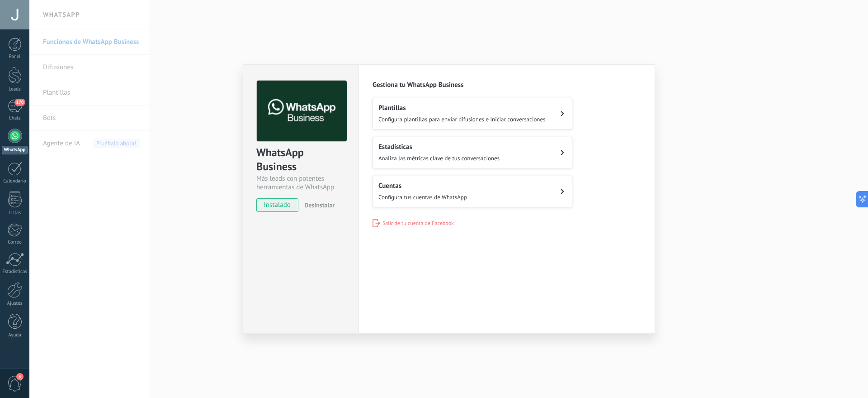 Image resolution: width=868 pixels, height=398 pixels. I want to click on h2: Cuentas, so click(423, 186).